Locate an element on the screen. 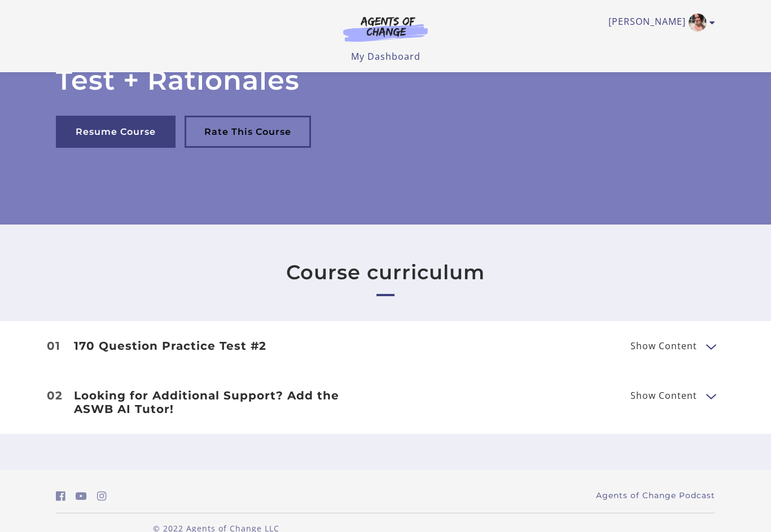  i: https://www.youtube.com/c/AgentsofChangeTestPrepbyMeaganMitchell (Open in a new window) is located at coordinates (81, 496).